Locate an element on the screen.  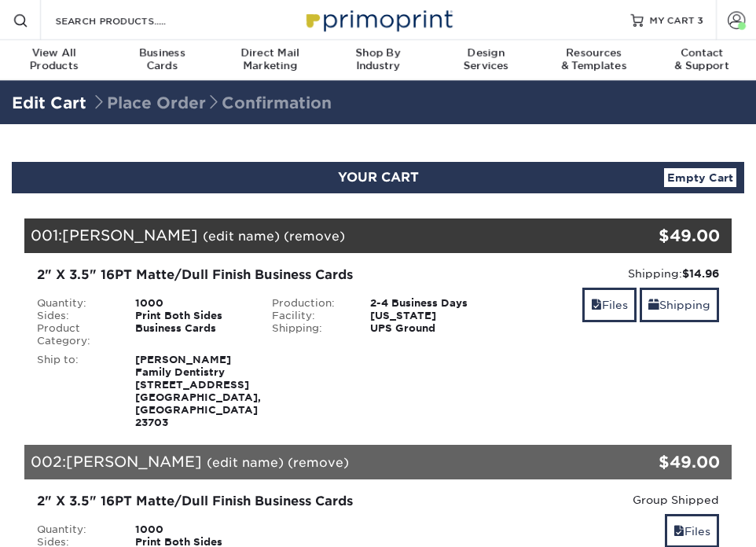
div: Industry is located at coordinates (377, 60).